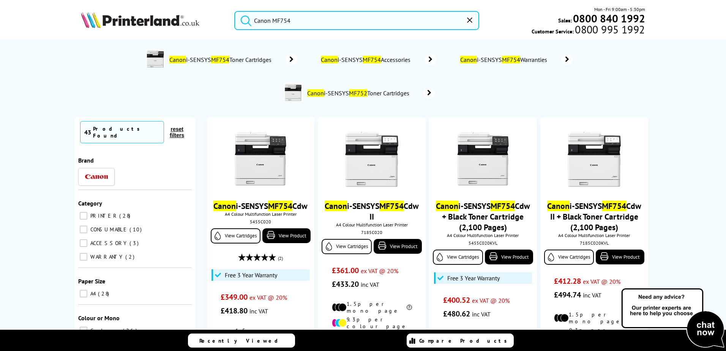 This screenshot has height=351, width=726. I want to click on div: 5455C020, so click(261, 222).